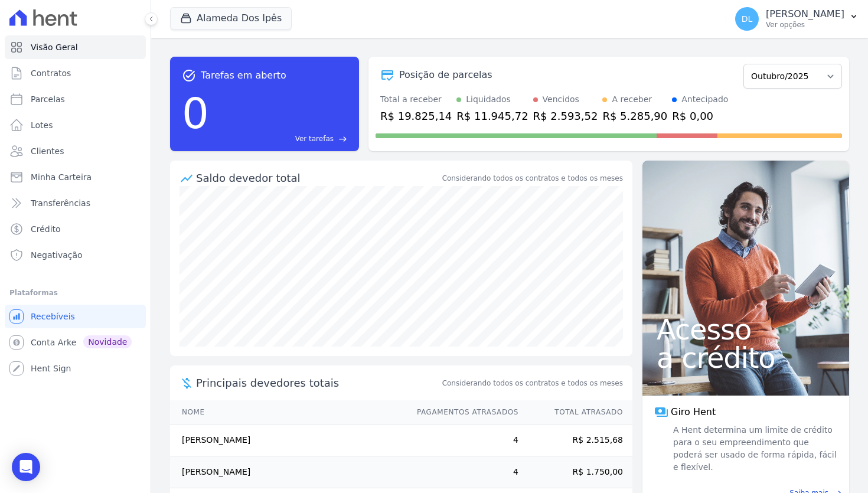  Describe the element at coordinates (576, 412) in the screenshot. I see `th: Total Atrasado` at that location.